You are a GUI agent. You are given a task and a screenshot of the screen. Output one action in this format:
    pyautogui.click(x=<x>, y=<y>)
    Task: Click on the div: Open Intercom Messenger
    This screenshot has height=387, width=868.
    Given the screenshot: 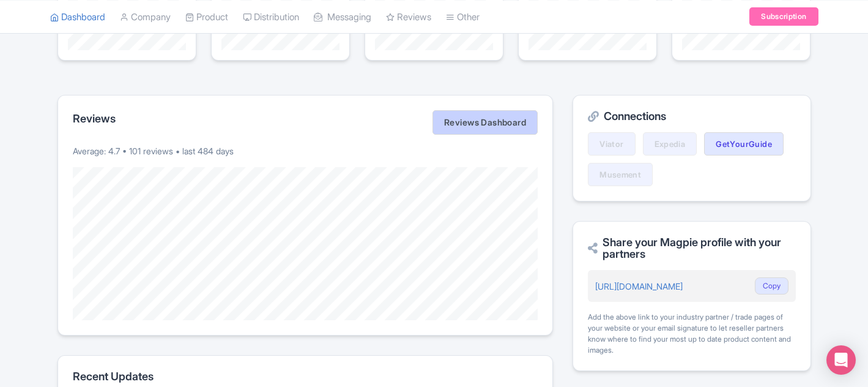 What is the action you would take?
    pyautogui.click(x=841, y=360)
    